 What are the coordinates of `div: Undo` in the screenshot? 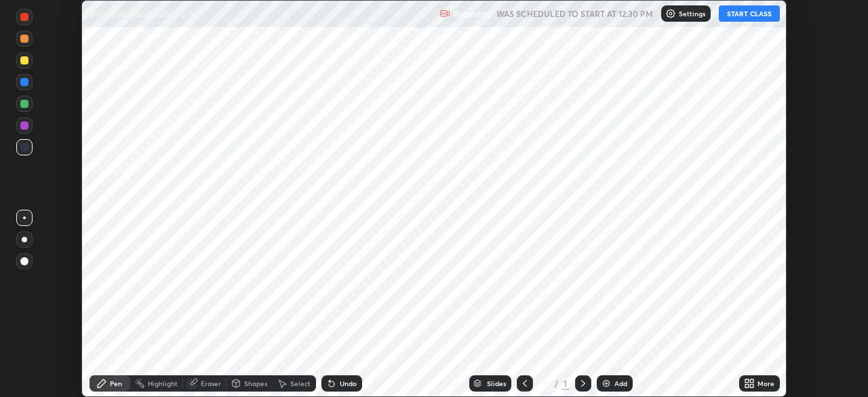 It's located at (348, 383).